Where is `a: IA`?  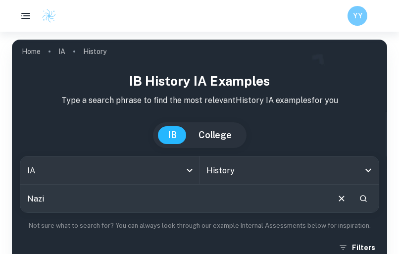
a: IA is located at coordinates (62, 51).